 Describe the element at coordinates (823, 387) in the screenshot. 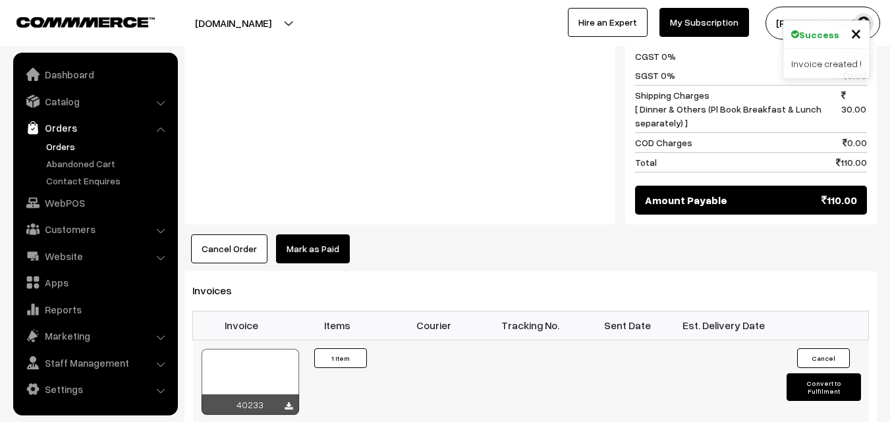

I see `button: Convert to Fulfilment` at that location.